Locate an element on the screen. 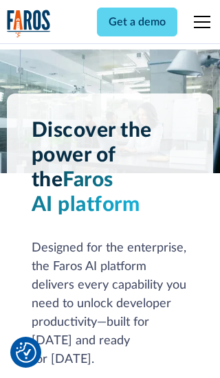 The image size is (220, 378). a: home is located at coordinates (29, 23).